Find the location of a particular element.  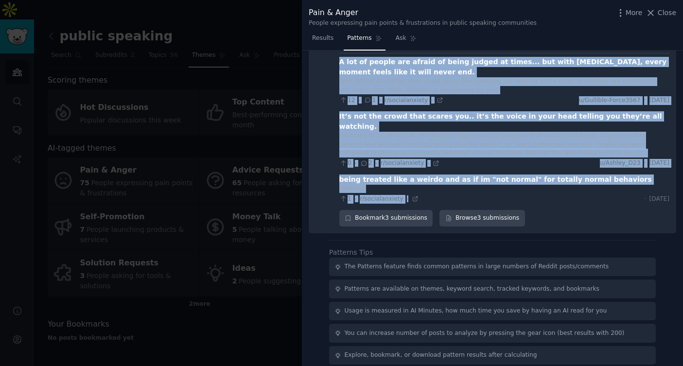

span: More is located at coordinates (634, 13).